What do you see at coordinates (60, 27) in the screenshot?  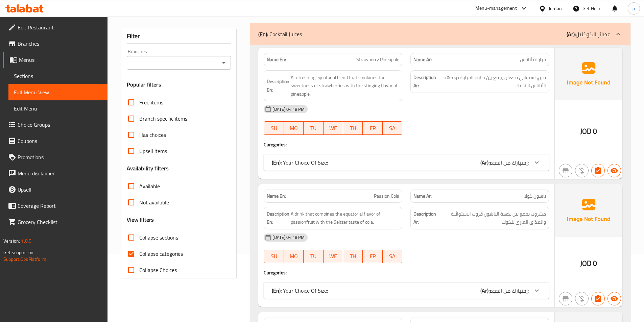 I see `span: Edit Restaurant` at bounding box center [60, 27].